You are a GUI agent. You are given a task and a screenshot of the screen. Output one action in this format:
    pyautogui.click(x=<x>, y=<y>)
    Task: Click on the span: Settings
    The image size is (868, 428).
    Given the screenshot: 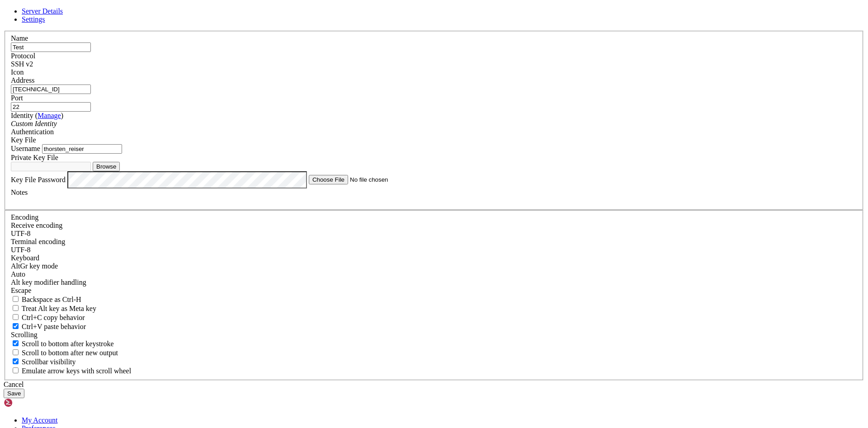 What is the action you would take?
    pyautogui.click(x=33, y=19)
    